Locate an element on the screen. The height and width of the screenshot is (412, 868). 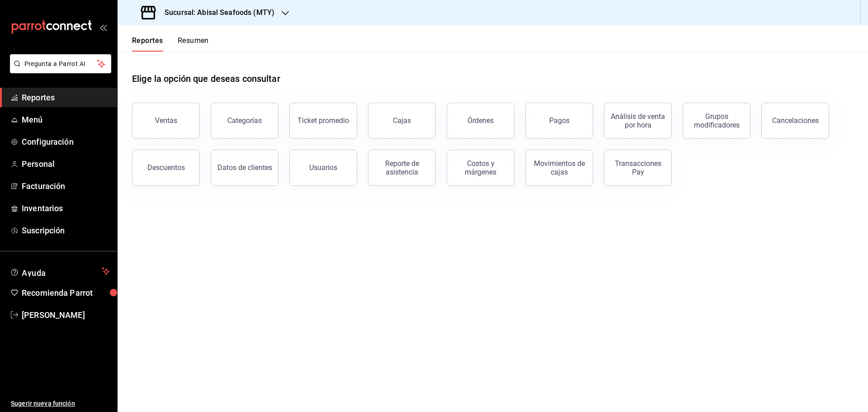
button: Costos y márgenes is located at coordinates (480, 167).